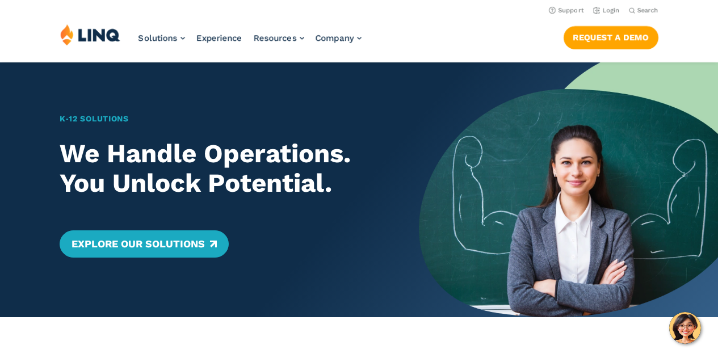 The width and height of the screenshot is (718, 358). What do you see at coordinates (568, 190) in the screenshot?
I see `img: Home Banner` at bounding box center [568, 190].